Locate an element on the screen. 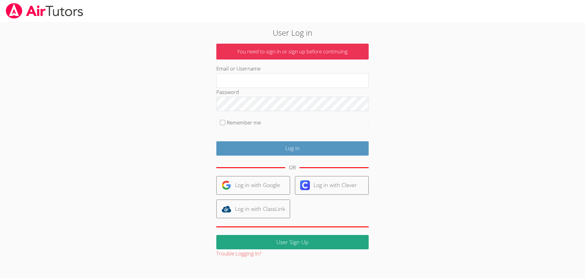 The image size is (585, 278). img: classlink-logo-d6bb404cc1216ec64c9a2012d9dc4662098be43eaf13dc465df04b49fa7ab582.svg is located at coordinates (227, 209).